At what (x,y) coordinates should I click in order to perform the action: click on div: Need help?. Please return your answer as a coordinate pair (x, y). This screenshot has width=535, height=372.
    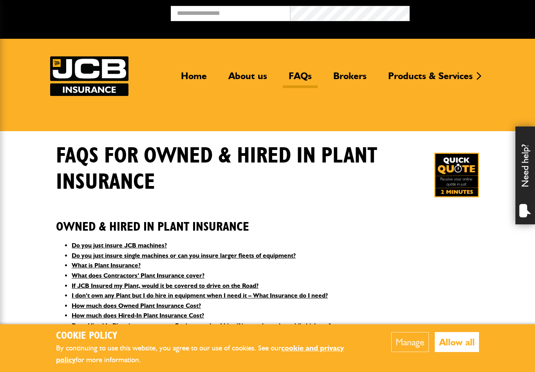
    Looking at the image, I should click on (525, 175).